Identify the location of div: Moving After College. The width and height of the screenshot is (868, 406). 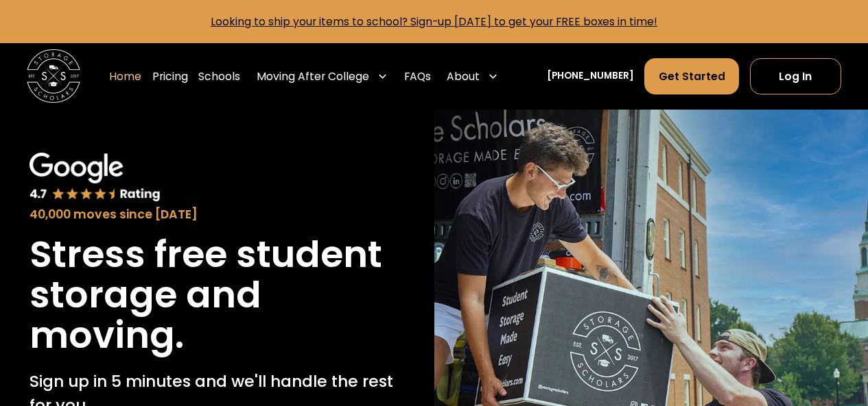
(313, 76).